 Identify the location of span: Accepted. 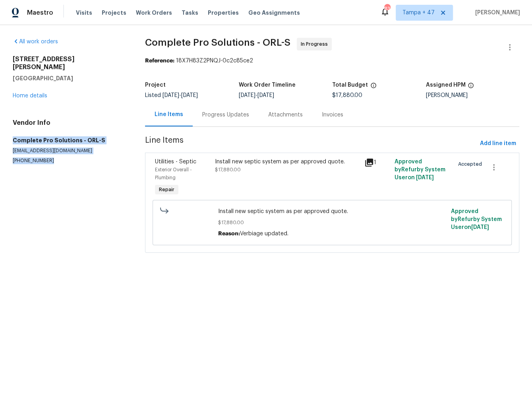
(472, 164).